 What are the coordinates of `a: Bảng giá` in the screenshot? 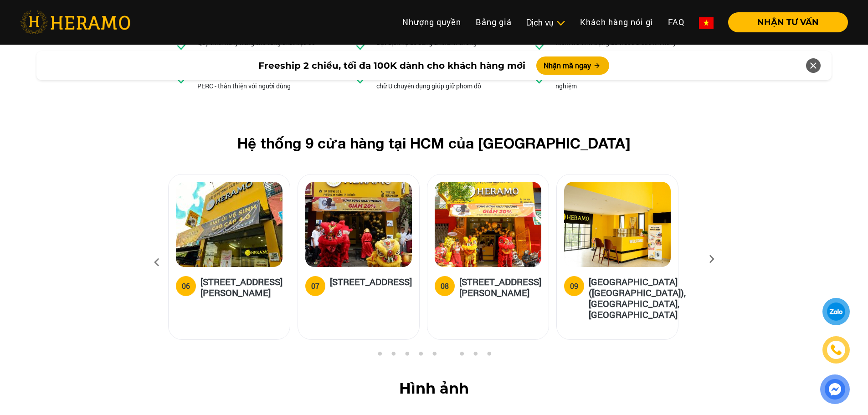 It's located at (493, 22).